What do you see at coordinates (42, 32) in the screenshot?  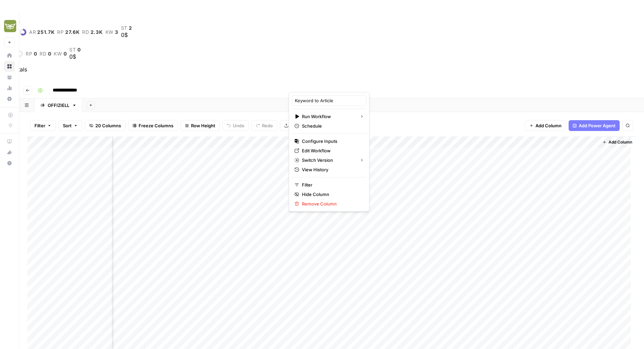 I see `a: ar251.7K` at bounding box center [42, 32].